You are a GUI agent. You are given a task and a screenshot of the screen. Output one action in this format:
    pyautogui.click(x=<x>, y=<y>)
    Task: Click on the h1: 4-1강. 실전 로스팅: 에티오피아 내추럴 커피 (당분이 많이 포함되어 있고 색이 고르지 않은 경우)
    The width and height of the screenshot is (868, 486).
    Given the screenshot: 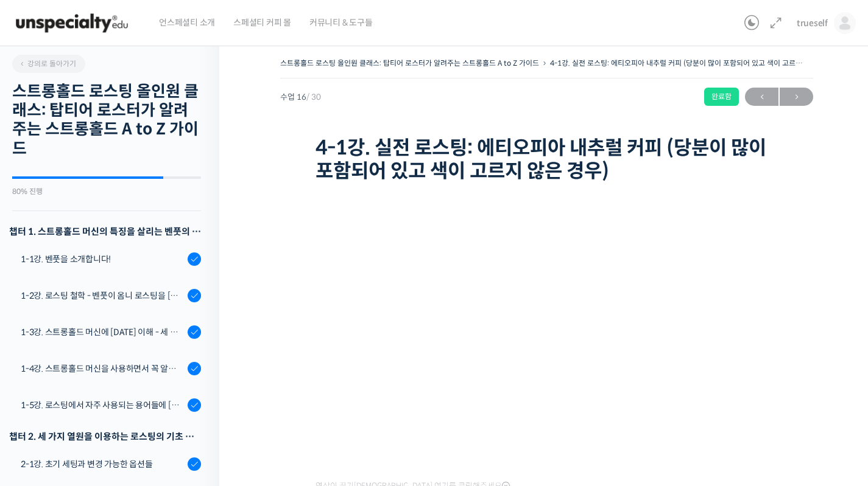 What is the action you would take?
    pyautogui.click(x=547, y=160)
    